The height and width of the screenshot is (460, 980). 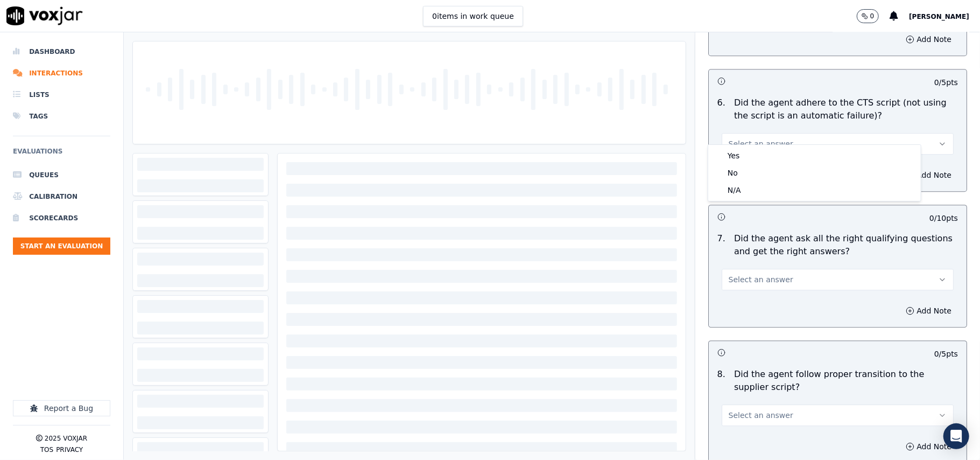 I want to click on div: Open Intercom Messenger, so click(x=957, y=436).